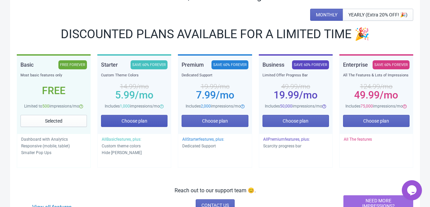 The height and width of the screenshot is (207, 430). What do you see at coordinates (215, 146) in the screenshot?
I see `p: Dedicated Support` at bounding box center [215, 146].